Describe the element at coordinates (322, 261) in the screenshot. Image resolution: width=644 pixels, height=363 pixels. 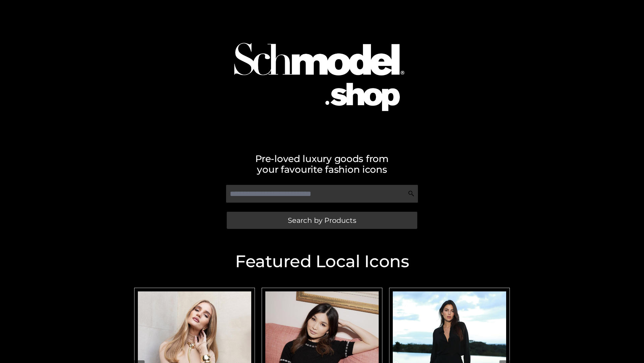
I see `h2: Featured Local Icons​` at that location.